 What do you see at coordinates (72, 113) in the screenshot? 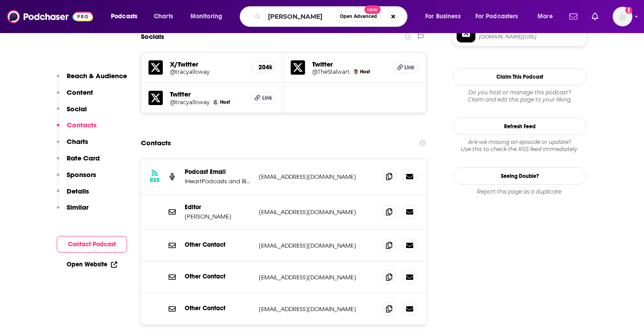
I see `button: Social` at bounding box center [72, 113].